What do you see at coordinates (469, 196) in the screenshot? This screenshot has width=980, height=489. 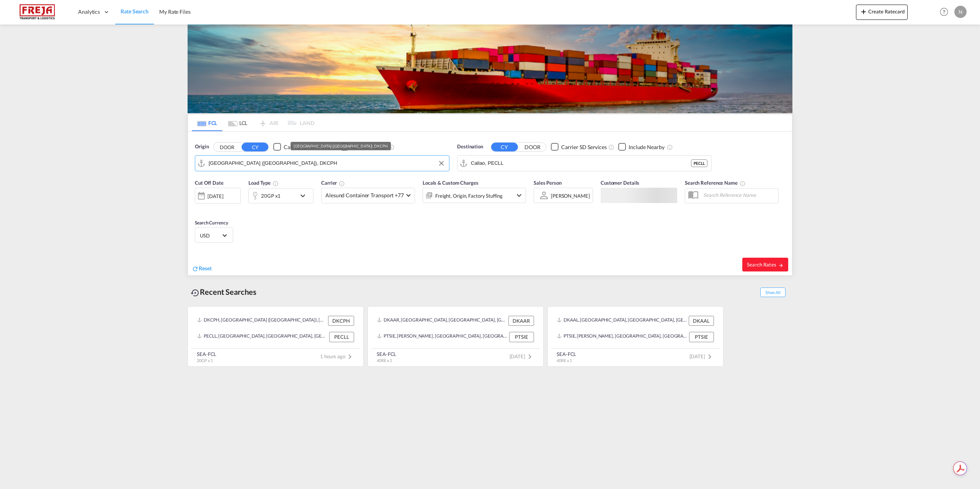 I see `div: Freight Origin Factory Stuffing` at bounding box center [469, 196].